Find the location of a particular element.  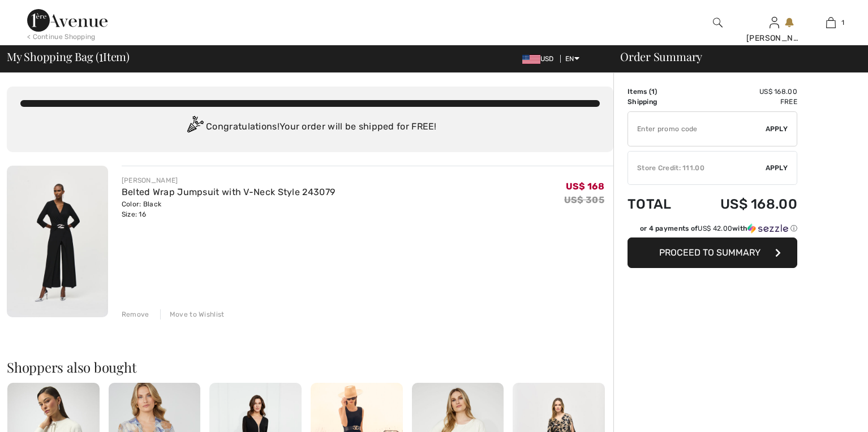

img: My Info is located at coordinates (774, 23).